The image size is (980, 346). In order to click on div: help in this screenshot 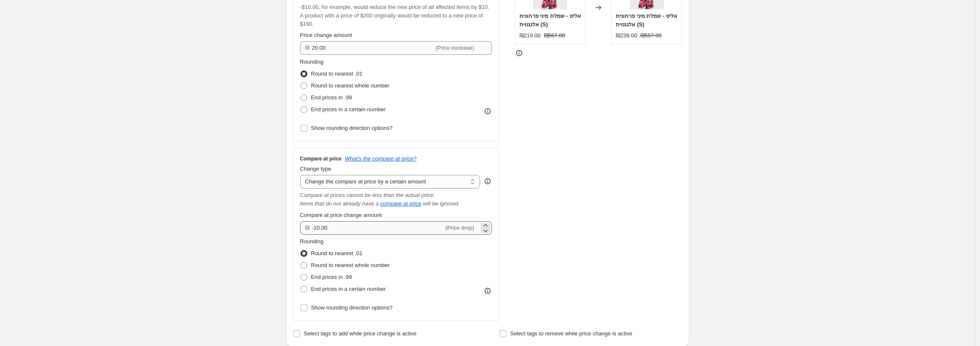, I will do `click(488, 181)`.